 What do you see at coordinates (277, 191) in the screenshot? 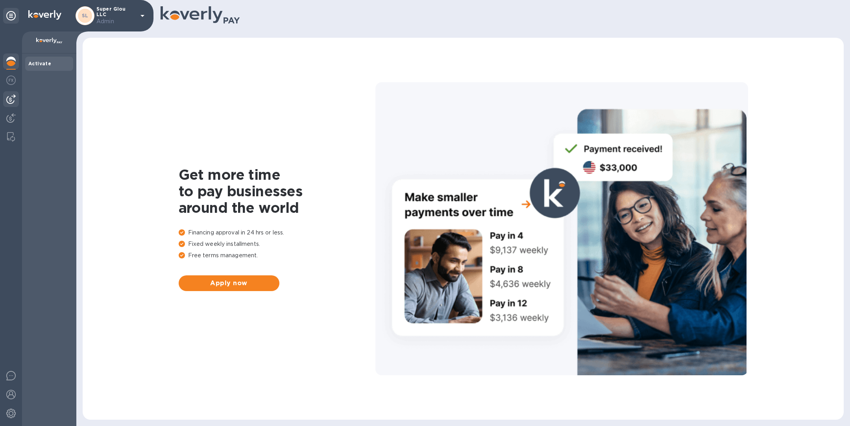
I see `h1: Get more time to pay businesses around the world` at bounding box center [277, 191].